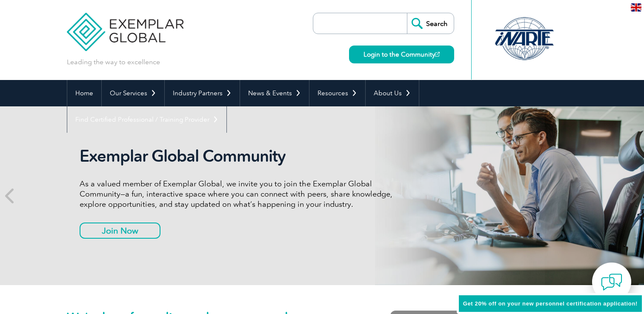  What do you see at coordinates (147, 119) in the screenshot?
I see `a: Find Certified Professional / Training Provider` at bounding box center [147, 119].